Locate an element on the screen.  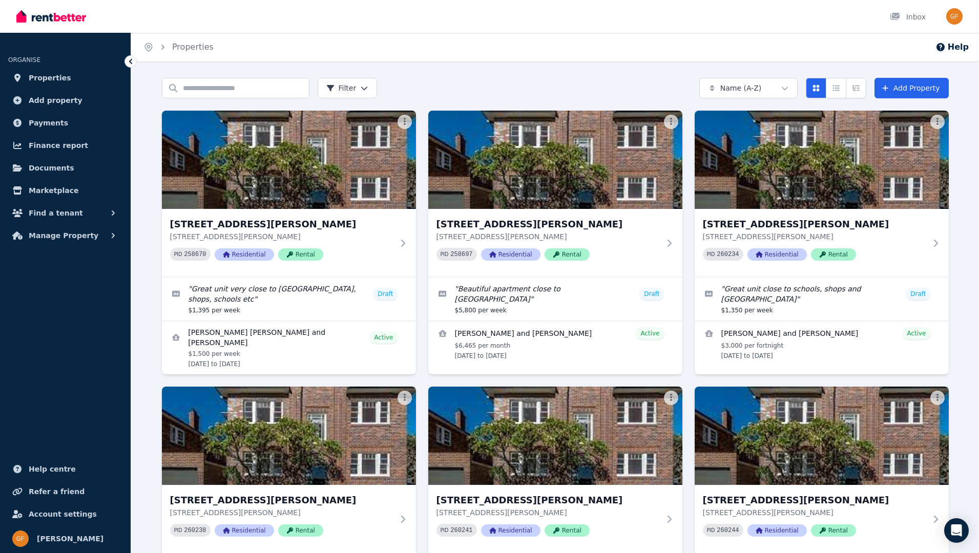
span: Marketplace is located at coordinates (53, 191).